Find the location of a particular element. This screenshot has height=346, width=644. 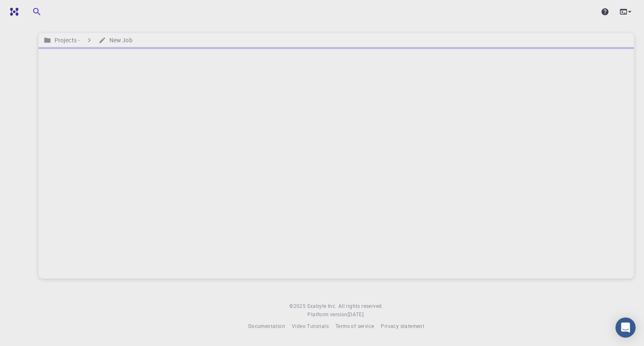

span: Documentation is located at coordinates (266, 326).